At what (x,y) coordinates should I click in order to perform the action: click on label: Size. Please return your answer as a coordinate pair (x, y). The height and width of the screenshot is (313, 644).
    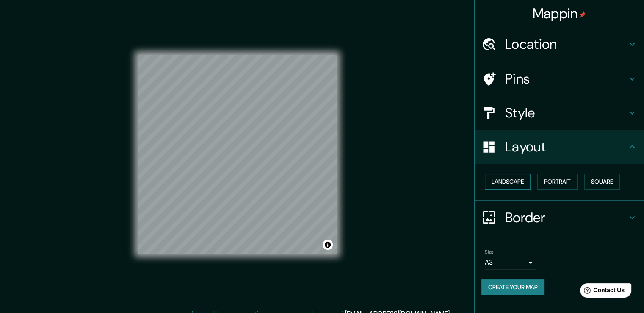
    Looking at the image, I should click on (489, 251).